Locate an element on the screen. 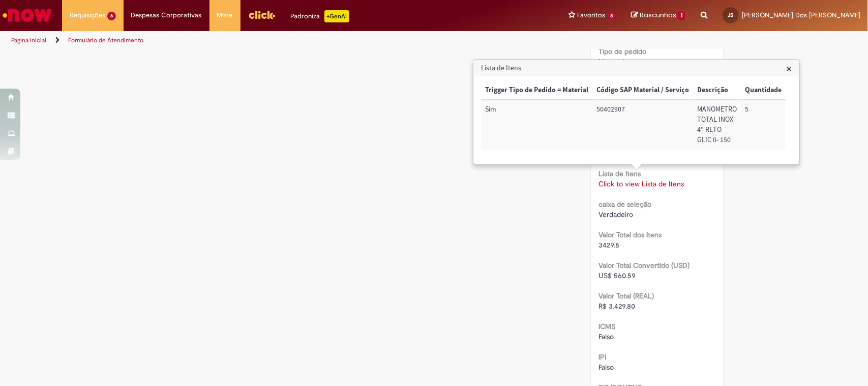 Image resolution: width=868 pixels, height=386 pixels. ul: Trilhas de página is located at coordinates (289, 40).